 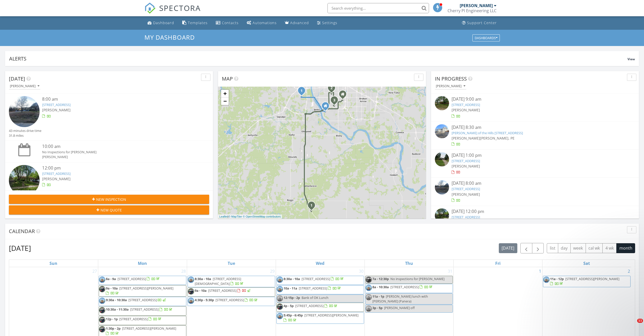 What do you see at coordinates (595, 248) in the screenshot?
I see `button: cal wk` at bounding box center [595, 248].